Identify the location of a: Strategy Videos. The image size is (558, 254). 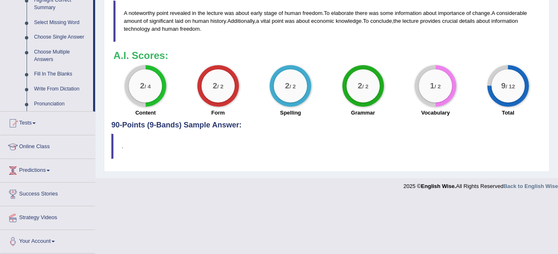
(48, 217).